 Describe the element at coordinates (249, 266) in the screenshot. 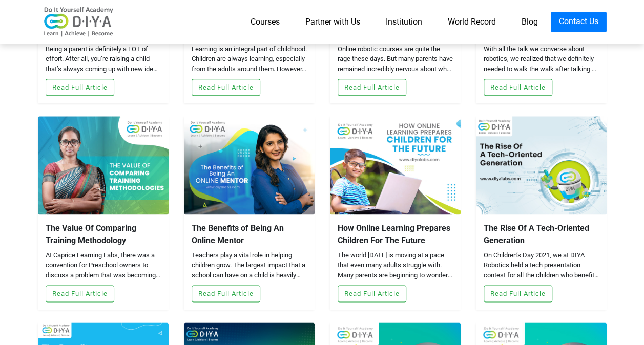

I see `div: Teachers play a vital role in helping children grow. The largest impact that a school can have on...` at that location.